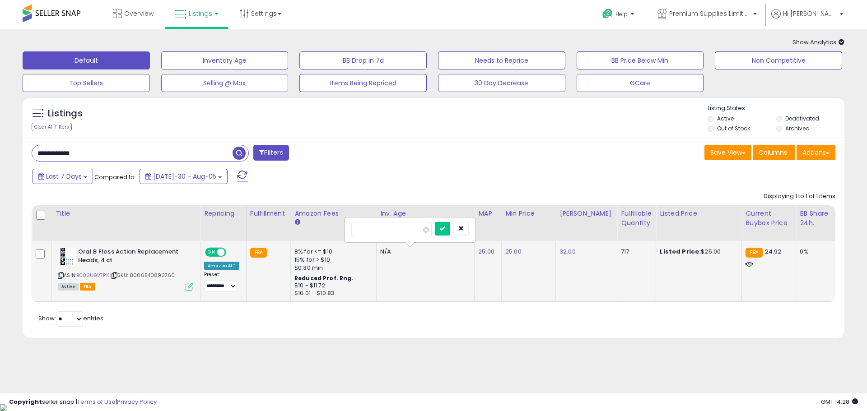 The image size is (867, 411). What do you see at coordinates (839, 402) in the screenshot?
I see `span: 2025-08-13 14:28 GMT` at bounding box center [839, 402].